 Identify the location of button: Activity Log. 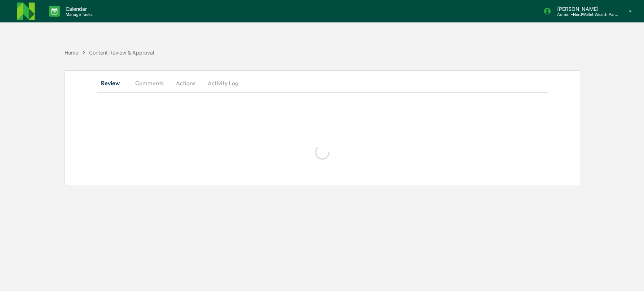
(223, 83).